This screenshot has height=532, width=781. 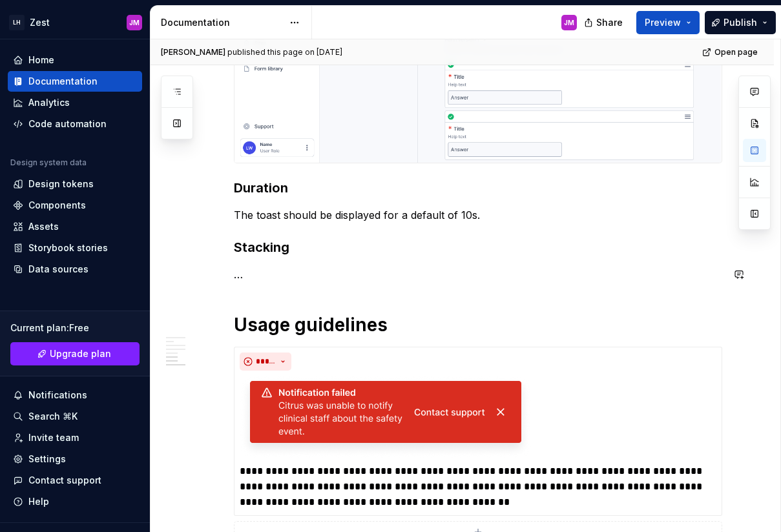 I want to click on button: Notifications, so click(x=75, y=395).